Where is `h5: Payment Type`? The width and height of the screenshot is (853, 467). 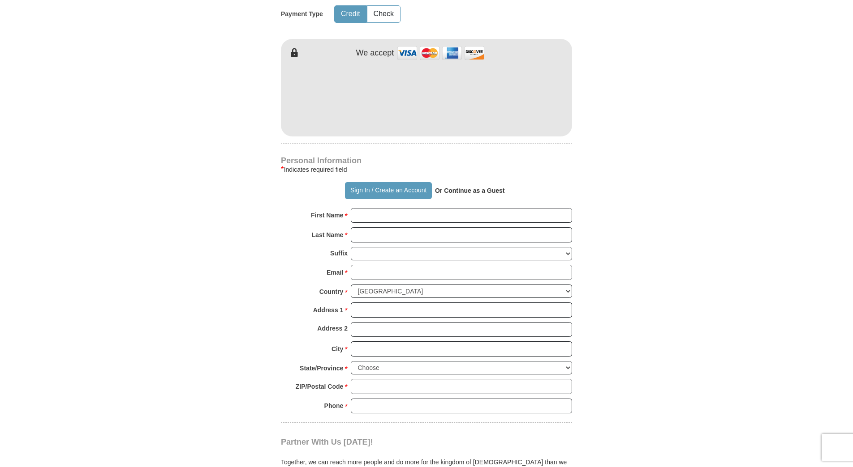 h5: Payment Type is located at coordinates (302, 14).